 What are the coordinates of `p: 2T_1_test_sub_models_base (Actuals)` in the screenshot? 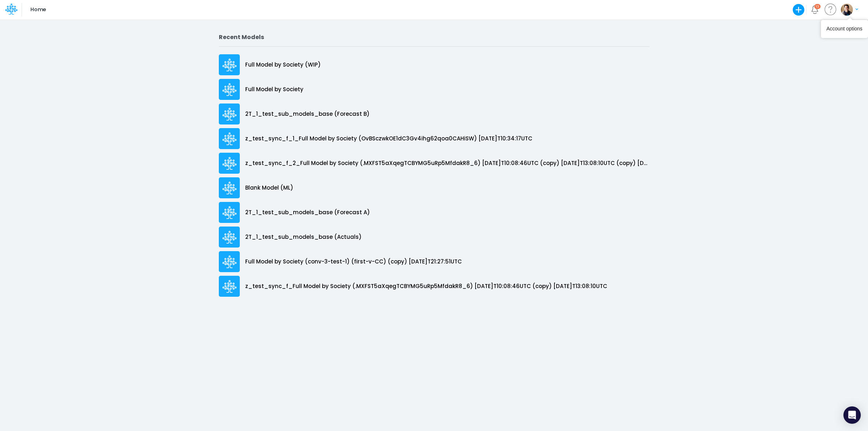 It's located at (303, 237).